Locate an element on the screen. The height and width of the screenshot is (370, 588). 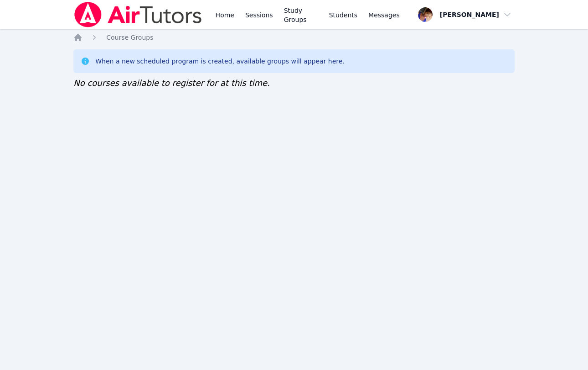
nav: Breadcrumb is located at coordinates (294, 37).